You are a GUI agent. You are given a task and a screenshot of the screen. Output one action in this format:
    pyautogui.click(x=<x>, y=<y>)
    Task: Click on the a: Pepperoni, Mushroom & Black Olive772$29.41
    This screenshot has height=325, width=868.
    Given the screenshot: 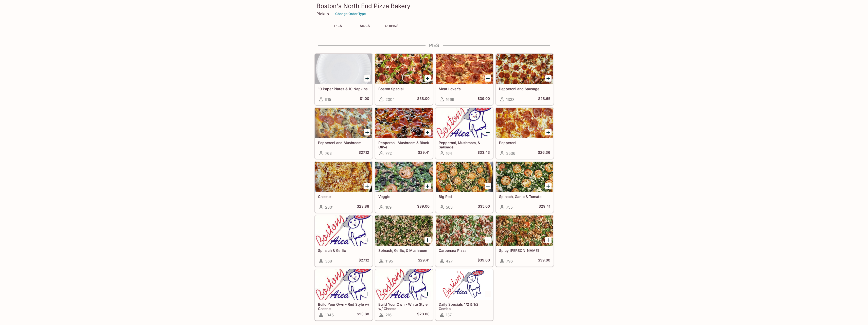 What is the action you would take?
    pyautogui.click(x=404, y=133)
    